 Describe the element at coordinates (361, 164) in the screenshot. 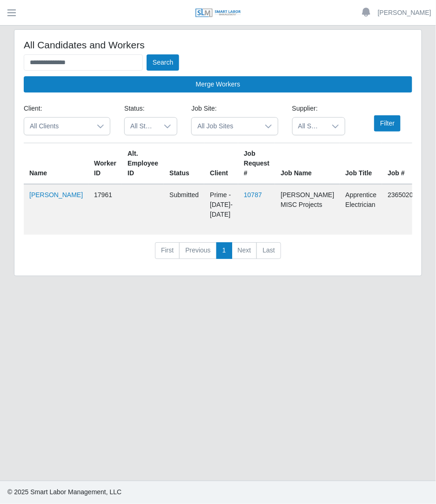

I see `th: Job Title` at that location.